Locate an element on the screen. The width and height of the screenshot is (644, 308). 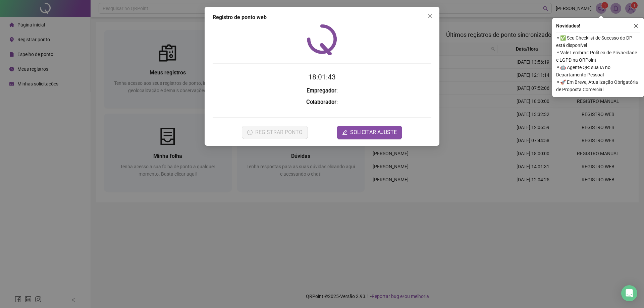
span: ⚬ ✅ Seu Checklist de Sucesso do DP está disponível is located at coordinates (598, 41).